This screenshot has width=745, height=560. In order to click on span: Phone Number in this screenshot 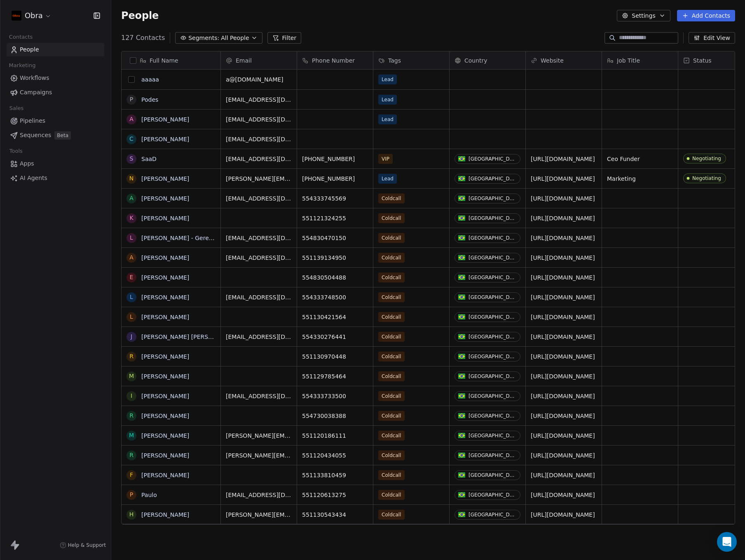, I will do `click(334, 61)`.